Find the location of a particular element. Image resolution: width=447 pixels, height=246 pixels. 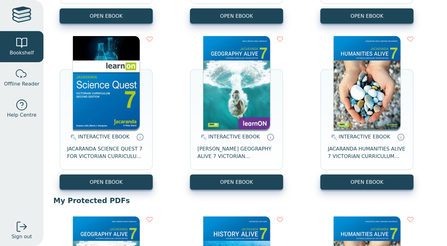

p: My Protected PDFs is located at coordinates (245, 200).